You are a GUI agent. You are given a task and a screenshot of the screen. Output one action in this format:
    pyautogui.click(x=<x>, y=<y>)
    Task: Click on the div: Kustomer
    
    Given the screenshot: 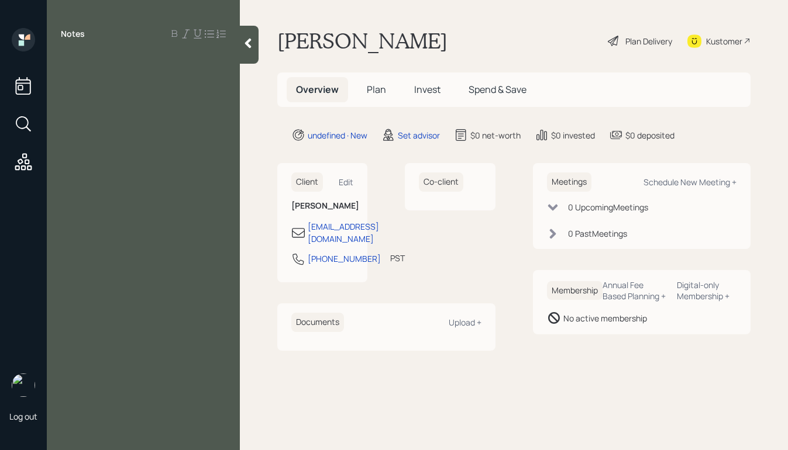 What is the action you would take?
    pyautogui.click(x=724, y=41)
    